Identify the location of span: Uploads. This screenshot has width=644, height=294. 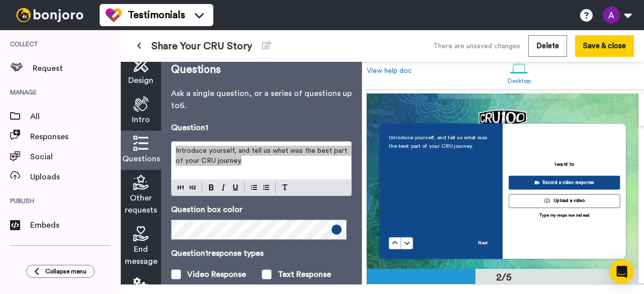
(76, 177).